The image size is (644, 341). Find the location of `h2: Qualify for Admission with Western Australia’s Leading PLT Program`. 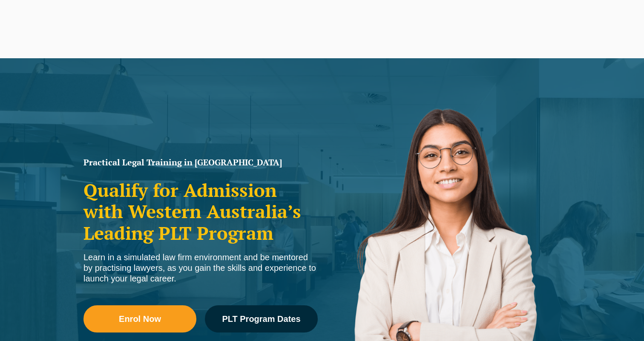

h2: Qualify for Admission with Western Australia’s Leading PLT Program is located at coordinates (201, 211).